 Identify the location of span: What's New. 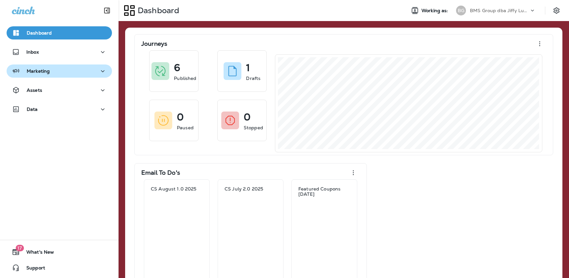
(37, 253).